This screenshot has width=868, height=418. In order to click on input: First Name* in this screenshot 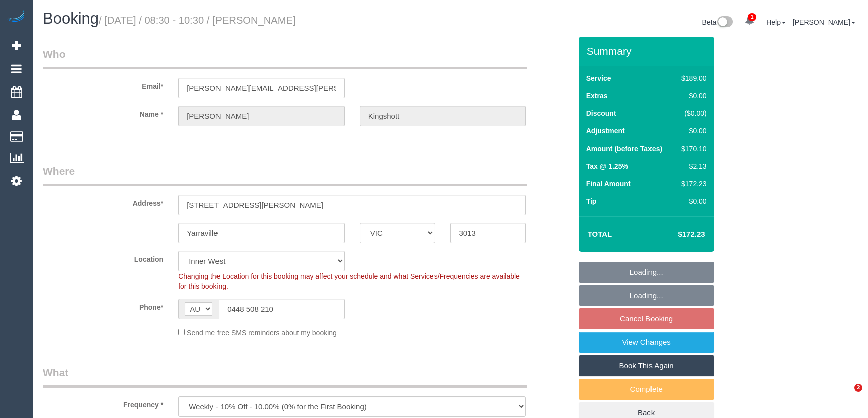, I will do `click(262, 115)`.